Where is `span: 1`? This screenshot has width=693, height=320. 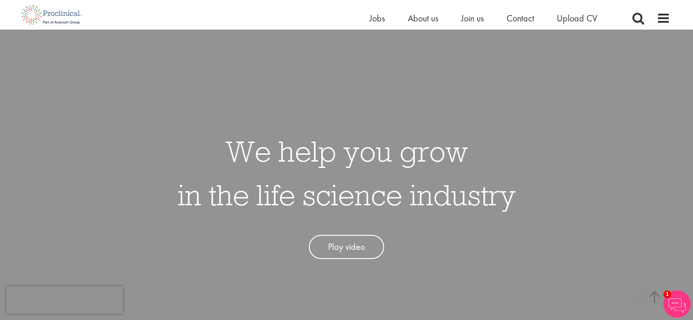
span: 1 is located at coordinates (667, 294).